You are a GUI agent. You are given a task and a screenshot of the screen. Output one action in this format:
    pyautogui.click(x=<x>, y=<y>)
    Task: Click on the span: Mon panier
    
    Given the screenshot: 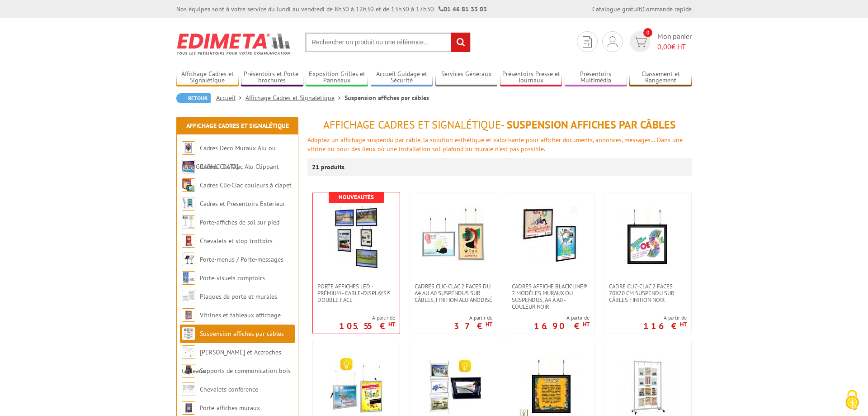 What is the action you would take?
    pyautogui.click(x=675, y=41)
    